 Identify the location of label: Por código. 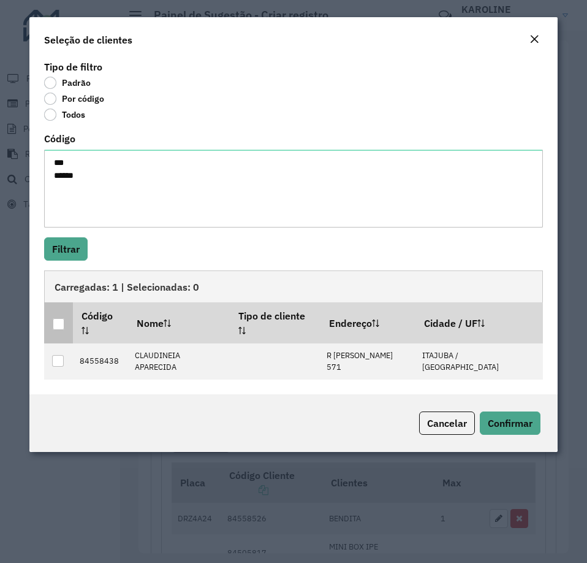
(74, 99).